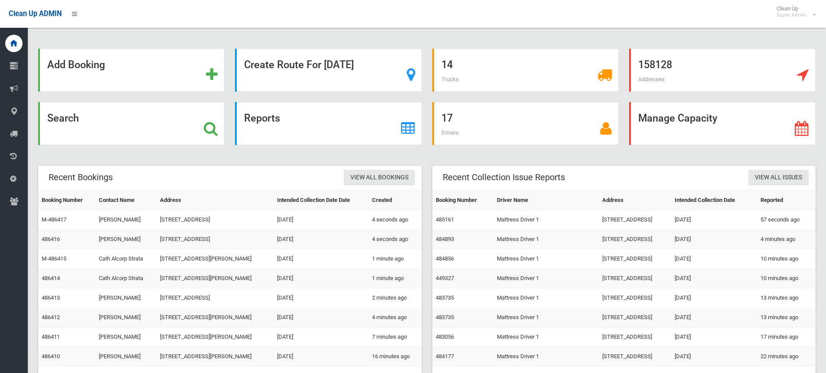  Describe the element at coordinates (395, 200) in the screenshot. I see `th: Created` at that location.